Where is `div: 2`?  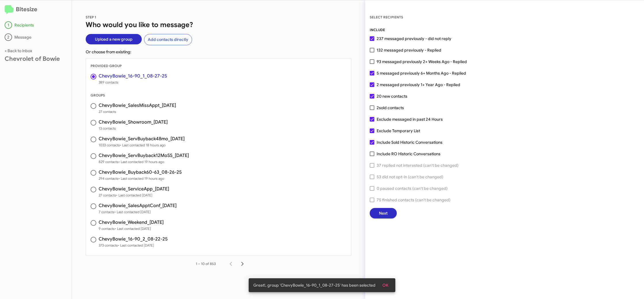 div: 2 is located at coordinates (8, 37).